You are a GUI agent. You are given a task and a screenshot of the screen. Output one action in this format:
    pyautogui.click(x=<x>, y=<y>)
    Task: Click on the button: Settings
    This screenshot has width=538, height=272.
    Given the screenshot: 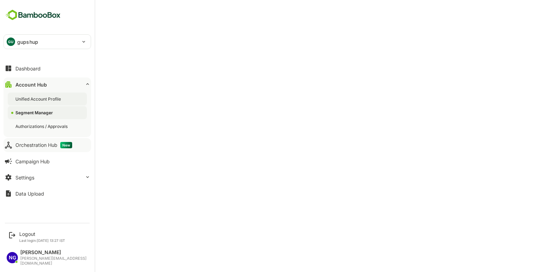 What is the action you would take?
    pyautogui.click(x=47, y=177)
    